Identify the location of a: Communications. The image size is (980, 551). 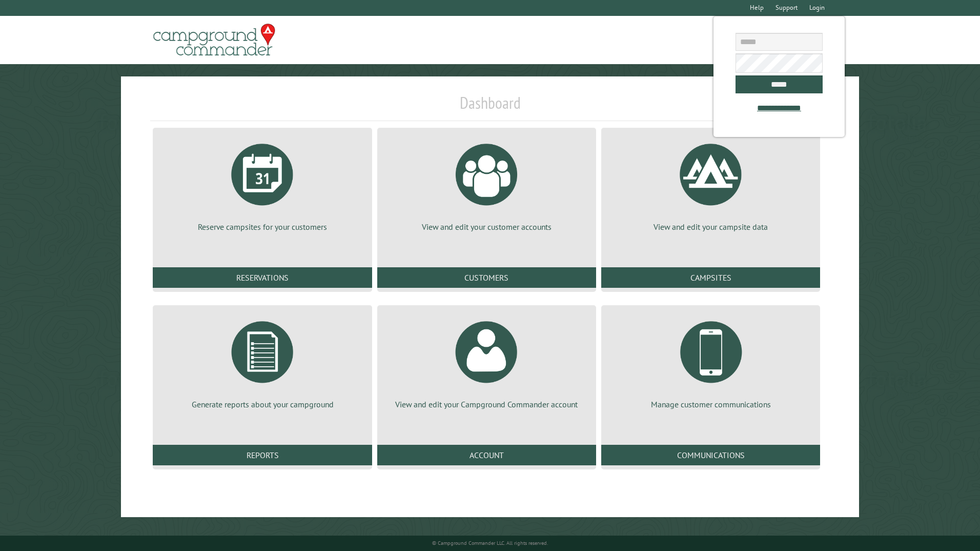
(711, 455).